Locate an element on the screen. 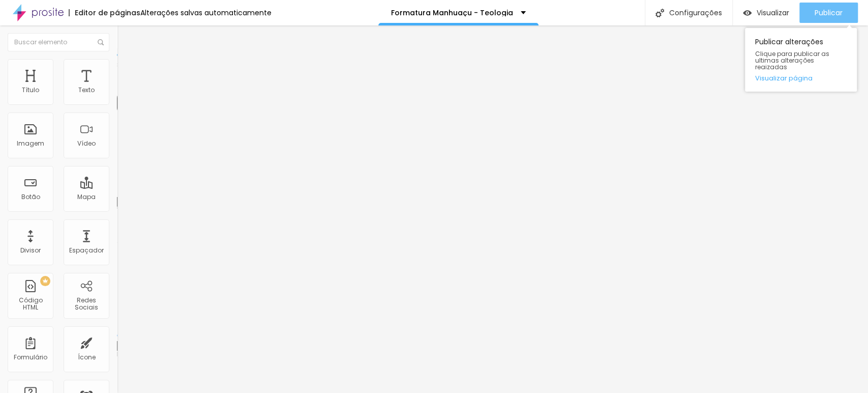 Image resolution: width=868 pixels, height=393 pixels. span: Clique para publicar as ultimas alterações reaizadas is located at coordinates (801, 61).